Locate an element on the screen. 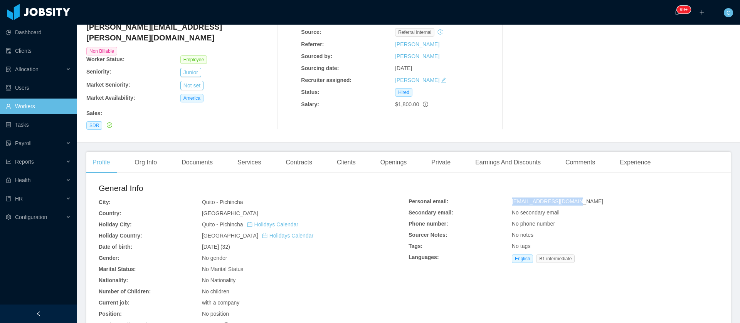 This screenshot has width=740, height=323. button: Junior is located at coordinates (191, 72).